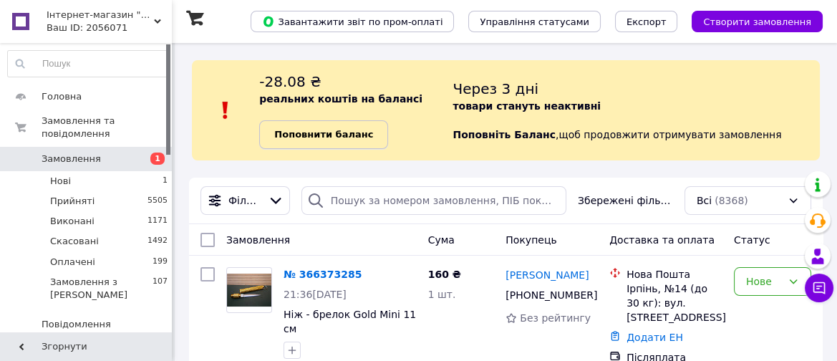 The height and width of the screenshot is (361, 837). Describe the element at coordinates (341, 99) in the screenshot. I see `b: реальних коштів на балансі` at that location.